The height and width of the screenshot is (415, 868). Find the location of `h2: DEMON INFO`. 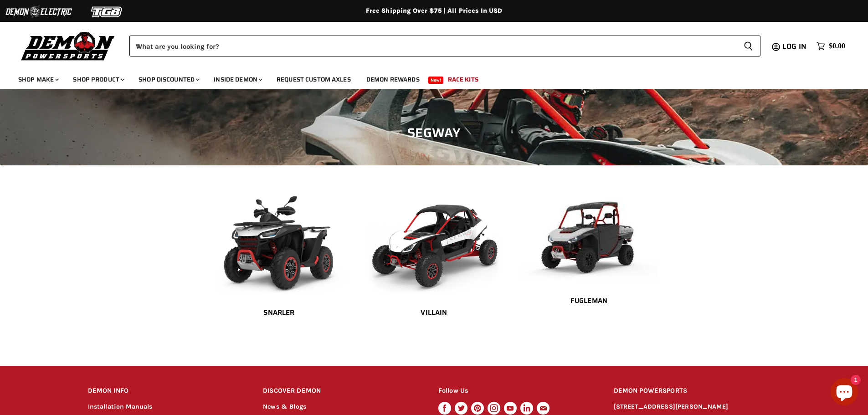

h2: DEMON INFO is located at coordinates (167, 391).